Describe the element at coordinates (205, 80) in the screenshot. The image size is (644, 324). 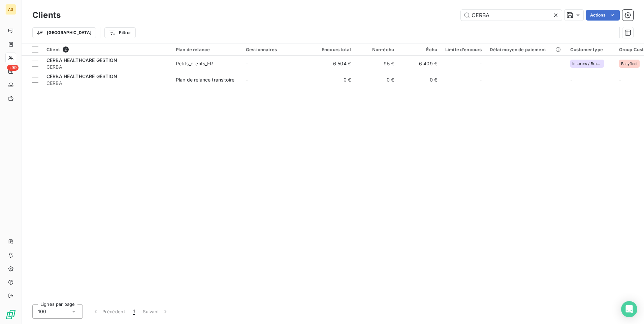
I see `div: Plan de relance transitoire` at that location.